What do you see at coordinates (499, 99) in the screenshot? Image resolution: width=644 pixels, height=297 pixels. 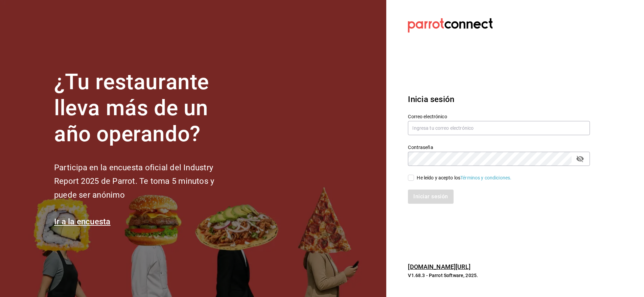 I see `h3: Inicia sesión` at bounding box center [499, 99].